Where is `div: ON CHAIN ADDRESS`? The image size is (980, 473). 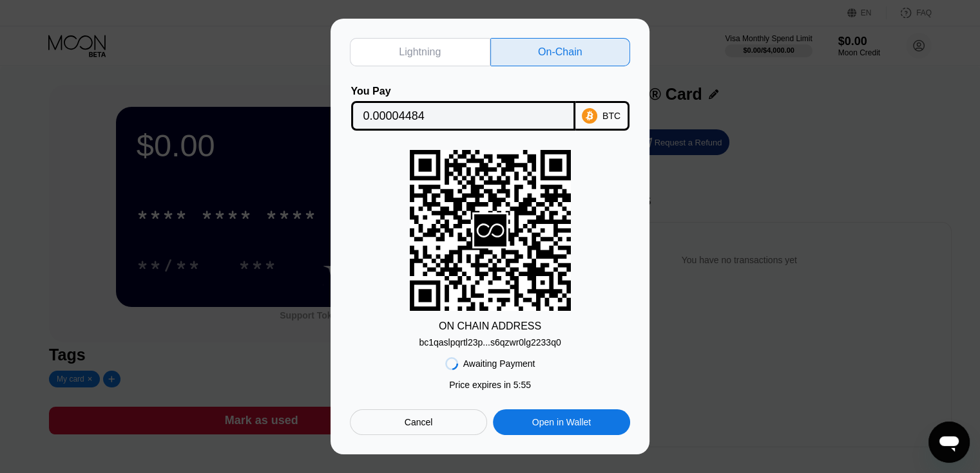 div: ON CHAIN ADDRESS is located at coordinates (490, 326).